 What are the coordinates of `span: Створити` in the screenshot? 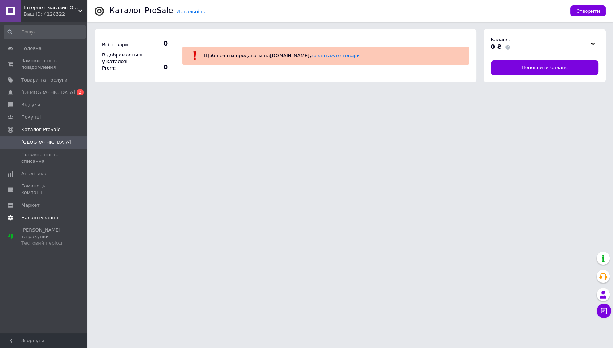 It's located at (588, 11).